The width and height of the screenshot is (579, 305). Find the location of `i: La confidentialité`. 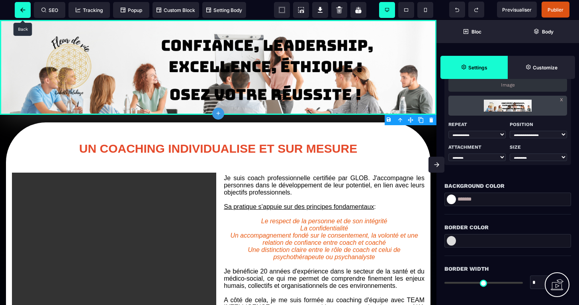

i: La confidentialité is located at coordinates (324, 208).